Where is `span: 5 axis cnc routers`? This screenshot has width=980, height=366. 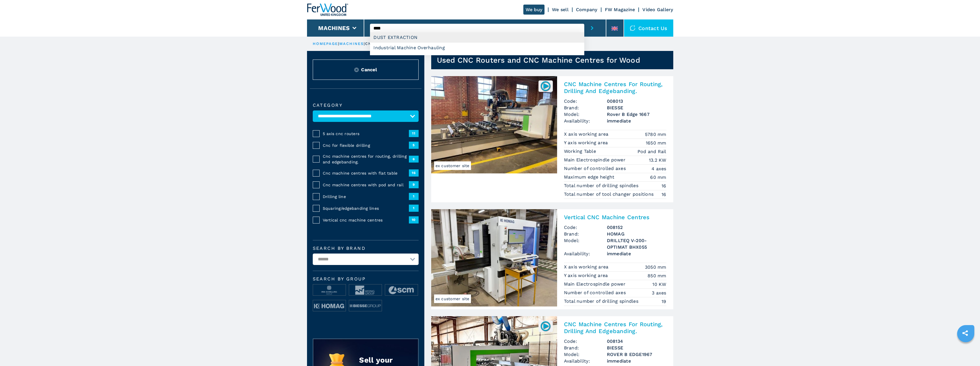
span: 5 axis cnc routers is located at coordinates (366, 134).